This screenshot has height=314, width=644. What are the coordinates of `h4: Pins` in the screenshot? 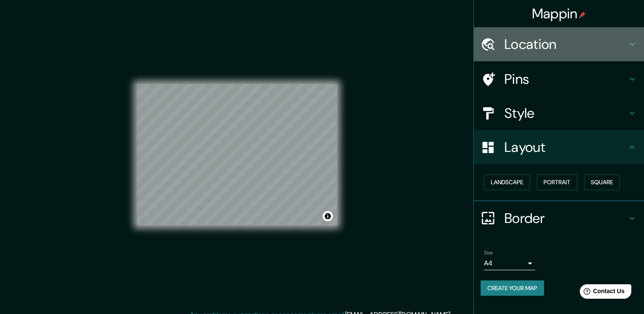 It's located at (566, 79).